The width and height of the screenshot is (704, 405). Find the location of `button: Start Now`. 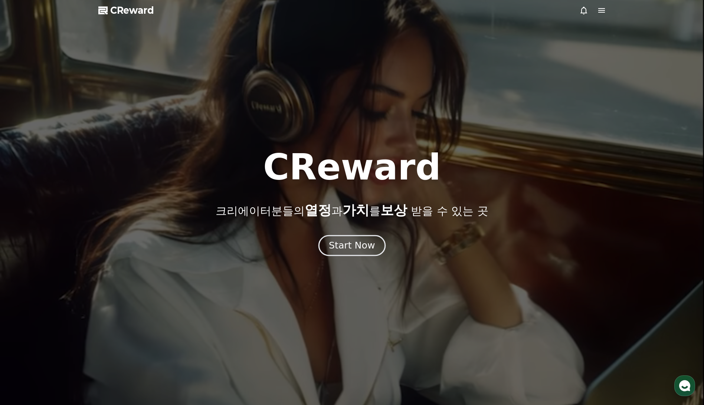

button: Start Now is located at coordinates (352, 246).